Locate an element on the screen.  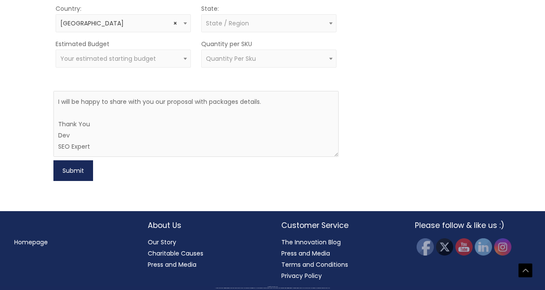
a: Terms and Conditions is located at coordinates (315, 265).